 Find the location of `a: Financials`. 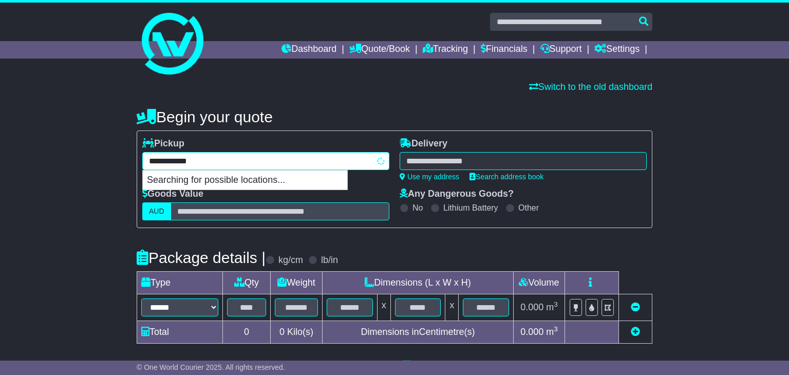

a: Financials is located at coordinates (504, 50).